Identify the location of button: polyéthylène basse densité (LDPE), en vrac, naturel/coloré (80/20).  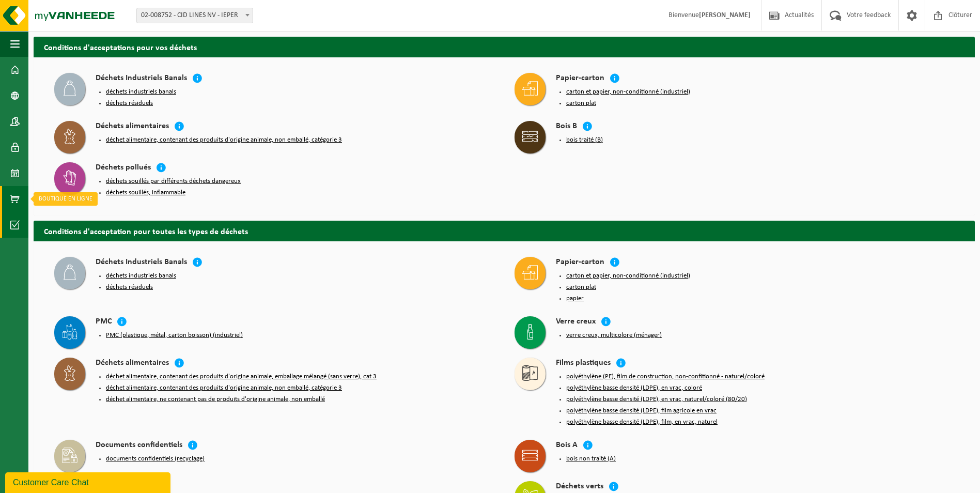
(657, 399).